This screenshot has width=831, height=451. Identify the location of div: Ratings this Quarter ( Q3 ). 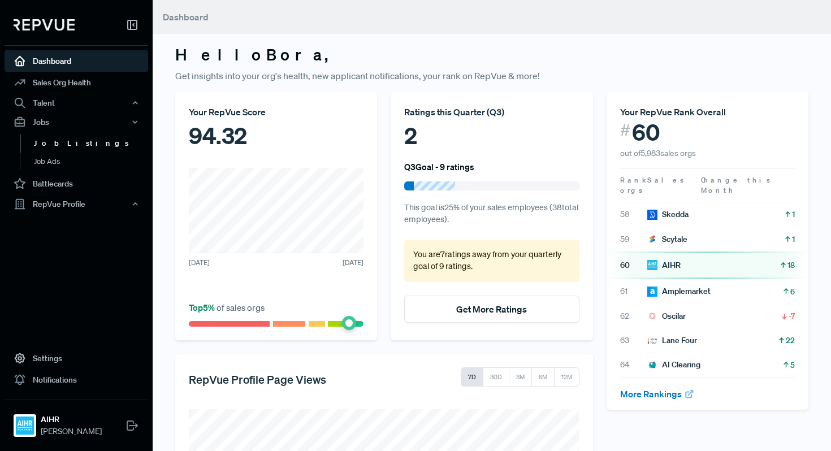
(491, 112).